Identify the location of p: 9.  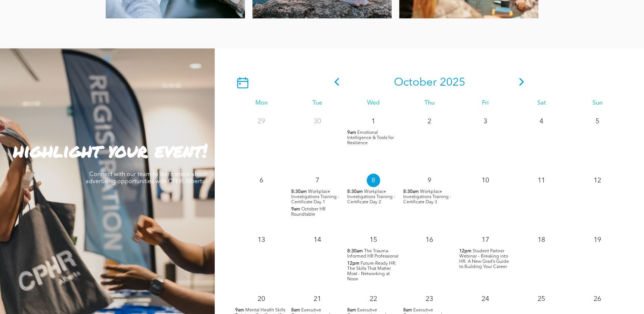
(429, 180).